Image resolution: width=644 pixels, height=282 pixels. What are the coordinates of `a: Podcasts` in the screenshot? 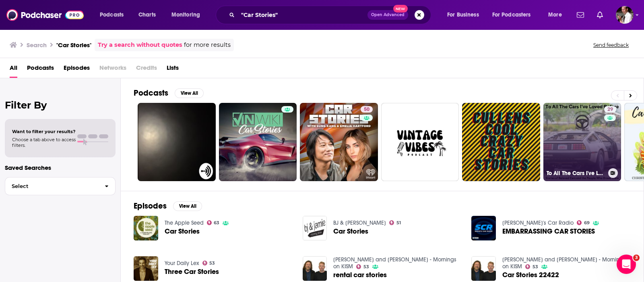 It's located at (40, 70).